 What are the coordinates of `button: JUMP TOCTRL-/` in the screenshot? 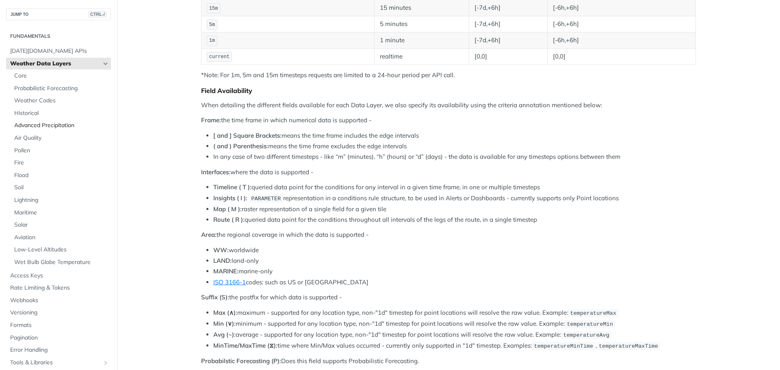 It's located at (59, 14).